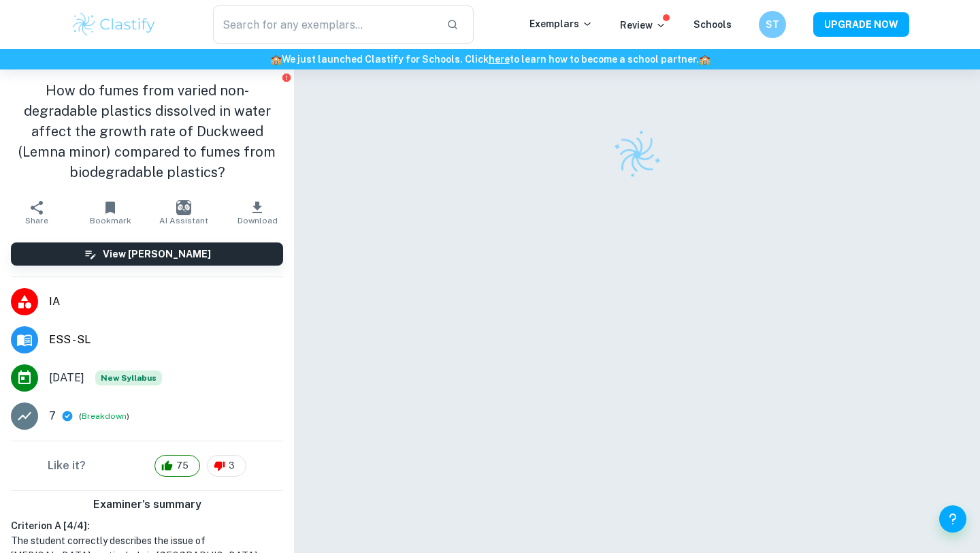 Image resolution: width=980 pixels, height=553 pixels. What do you see at coordinates (773, 24) in the screenshot?
I see `button: ST` at bounding box center [773, 24].